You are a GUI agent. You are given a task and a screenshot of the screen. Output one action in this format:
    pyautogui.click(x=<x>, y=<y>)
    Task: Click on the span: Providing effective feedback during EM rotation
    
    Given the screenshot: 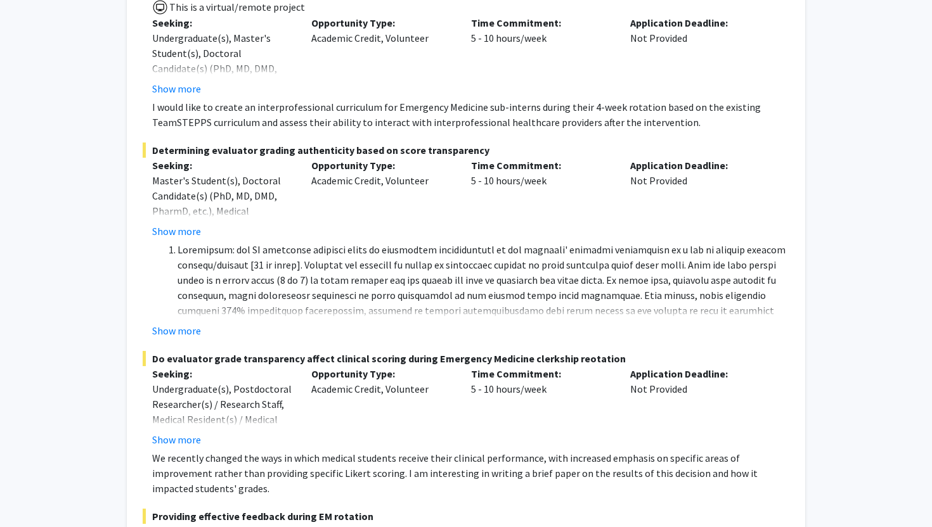 What is the action you would take?
    pyautogui.click(x=466, y=517)
    